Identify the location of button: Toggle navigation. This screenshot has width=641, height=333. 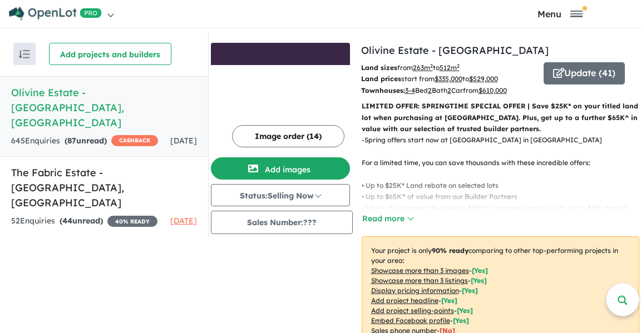
(560, 13).